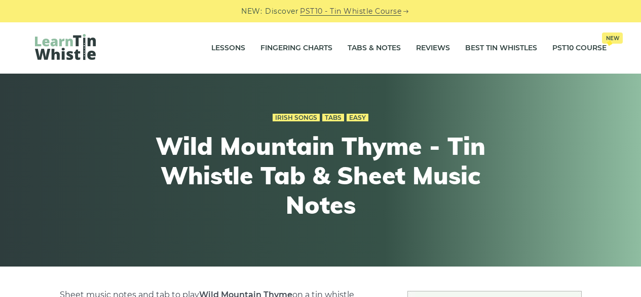 The height and width of the screenshot is (297, 641). Describe the element at coordinates (228, 48) in the screenshot. I see `a: Lessons` at that location.